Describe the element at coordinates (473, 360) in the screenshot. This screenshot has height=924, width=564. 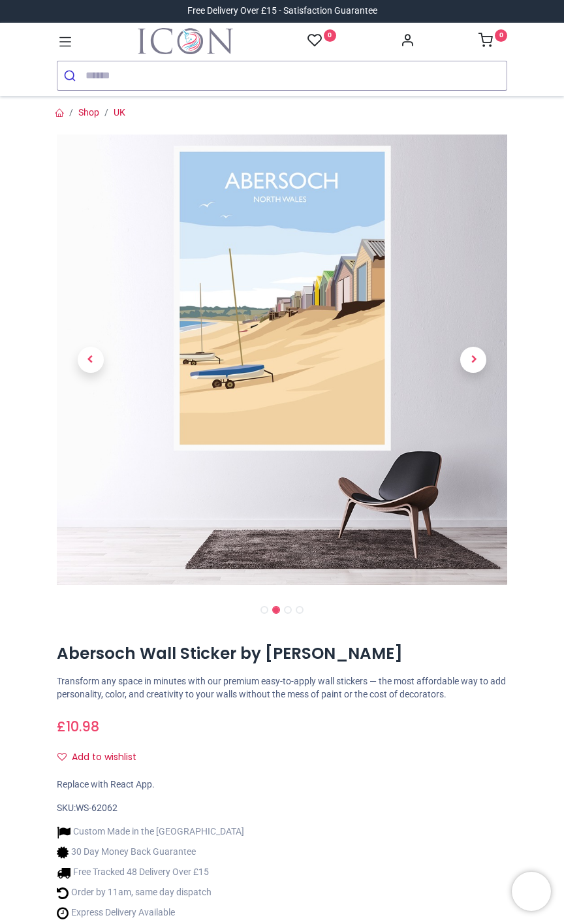
I see `span: Next` at that location.